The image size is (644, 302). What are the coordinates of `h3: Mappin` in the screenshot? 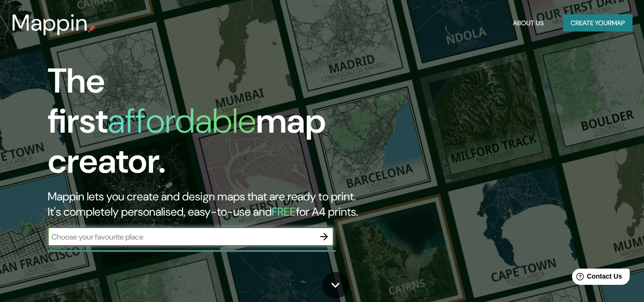 It's located at (50, 23).